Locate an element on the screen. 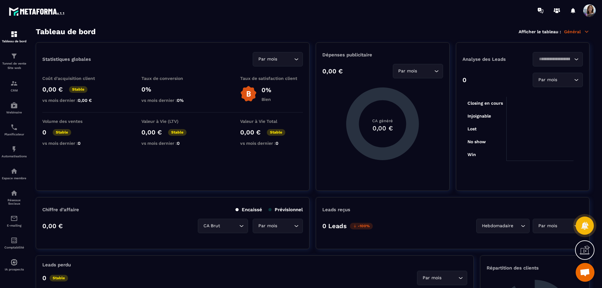 This screenshot has width=602, height=288. a: formationformationCRM is located at coordinates (14, 86).